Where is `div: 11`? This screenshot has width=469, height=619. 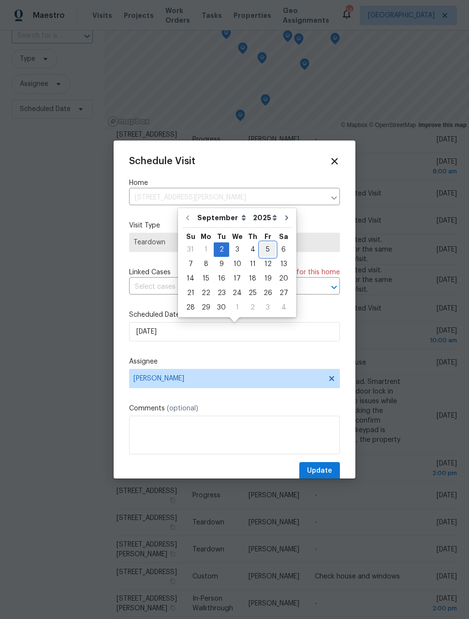
div: 11 is located at coordinates (252, 264).